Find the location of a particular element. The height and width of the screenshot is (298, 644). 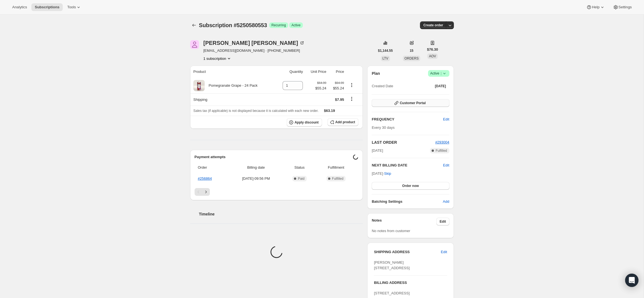

span: $7.95 is located at coordinates (340, 99).